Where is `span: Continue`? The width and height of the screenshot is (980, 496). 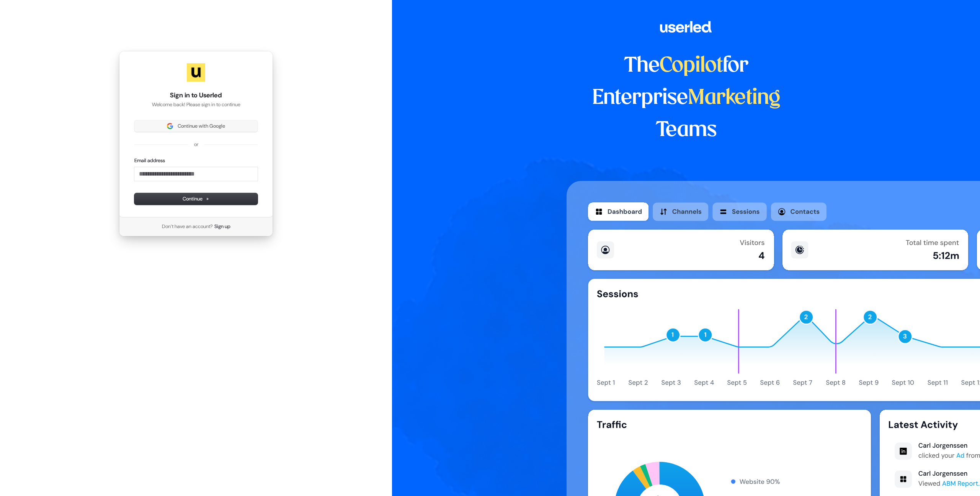 span: Continue is located at coordinates (196, 199).